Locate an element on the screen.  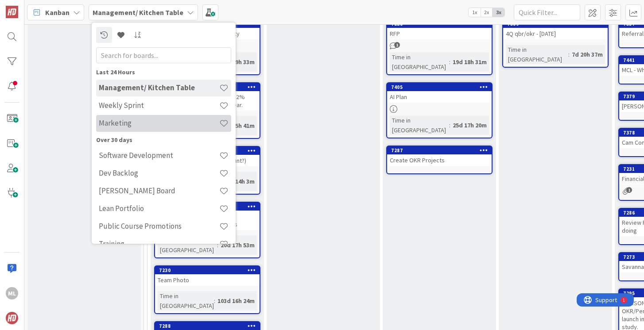
div: 7230Team Photo is located at coordinates (207, 276).